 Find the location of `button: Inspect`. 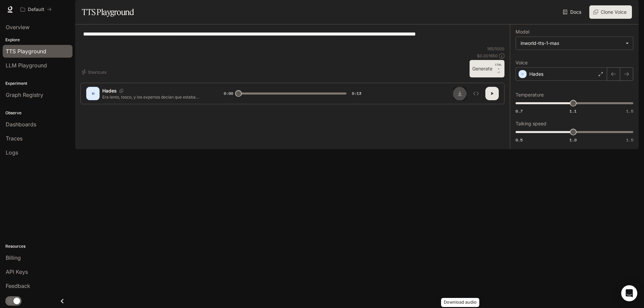

button: Inspect is located at coordinates (476, 94).